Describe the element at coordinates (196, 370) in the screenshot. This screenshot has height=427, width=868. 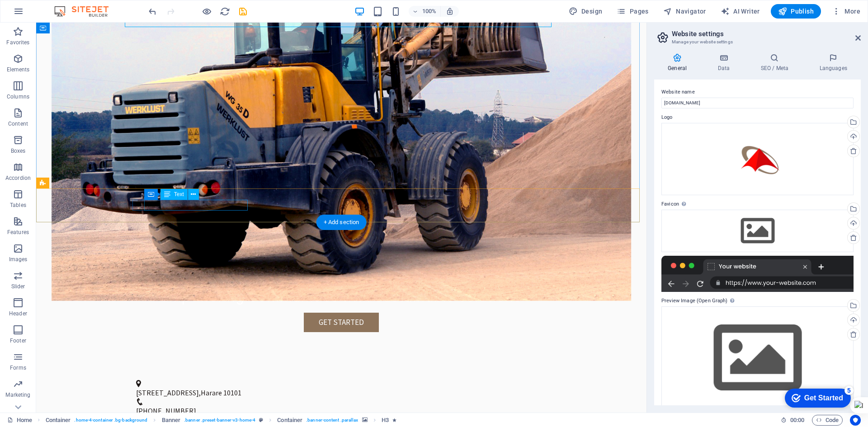
I see `span: 10101` at that location.